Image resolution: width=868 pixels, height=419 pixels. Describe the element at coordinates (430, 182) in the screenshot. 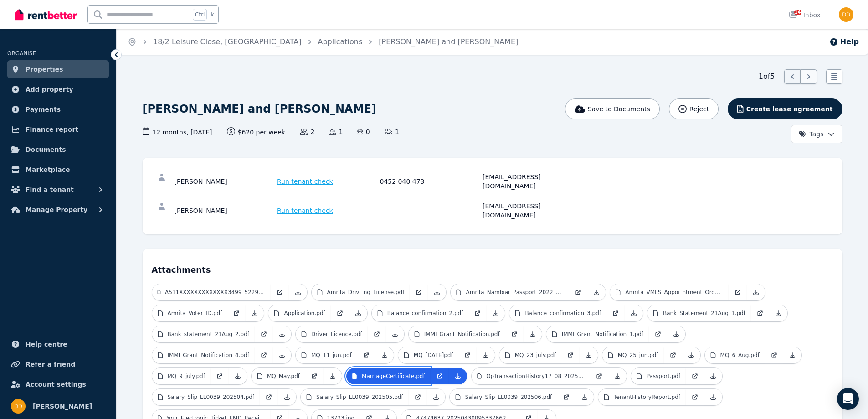

I see `div: 0452 040 473` at that location.